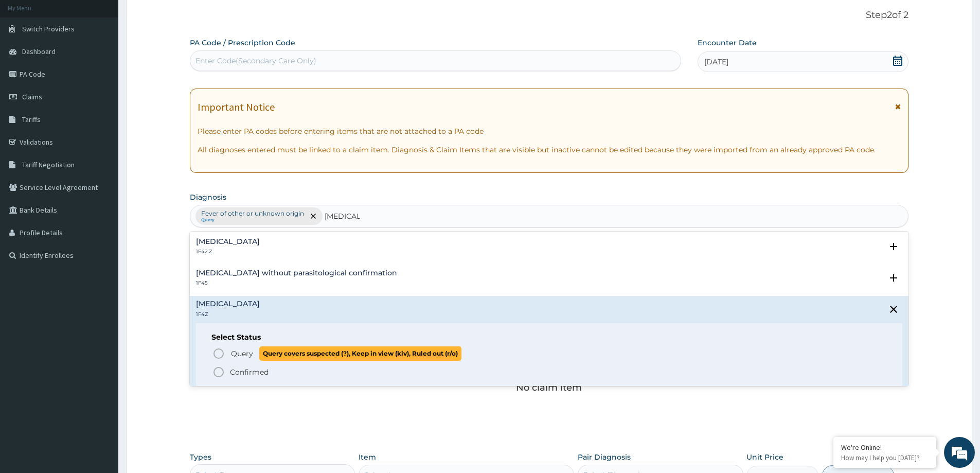 The width and height of the screenshot is (980, 473). What do you see at coordinates (242, 42) in the screenshot?
I see `label: PA Code / Prescription Code` at bounding box center [242, 42].